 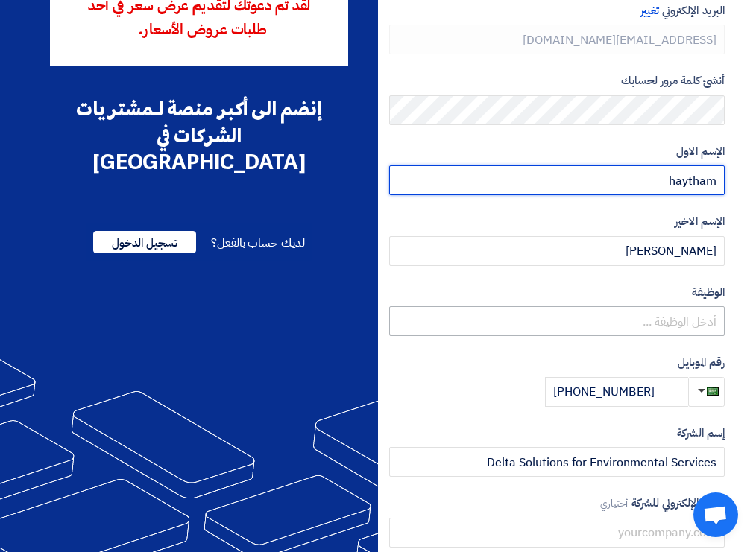 What do you see at coordinates (557, 151) in the screenshot?
I see `label: الإسم الاول` at bounding box center [557, 151].